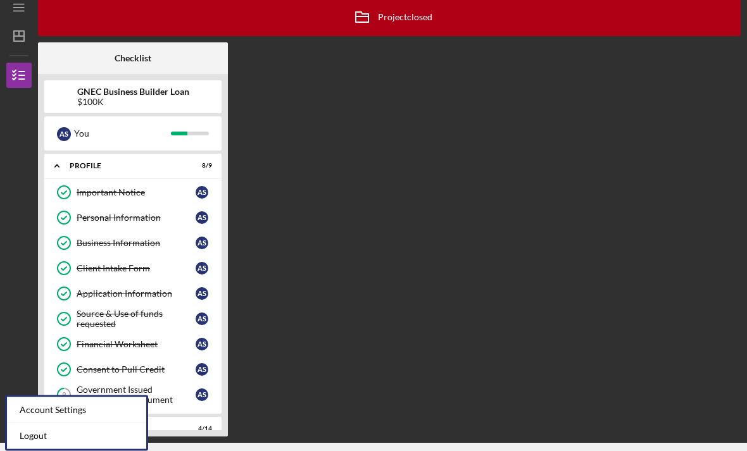  I want to click on div: Financial Worksheet, so click(136, 344).